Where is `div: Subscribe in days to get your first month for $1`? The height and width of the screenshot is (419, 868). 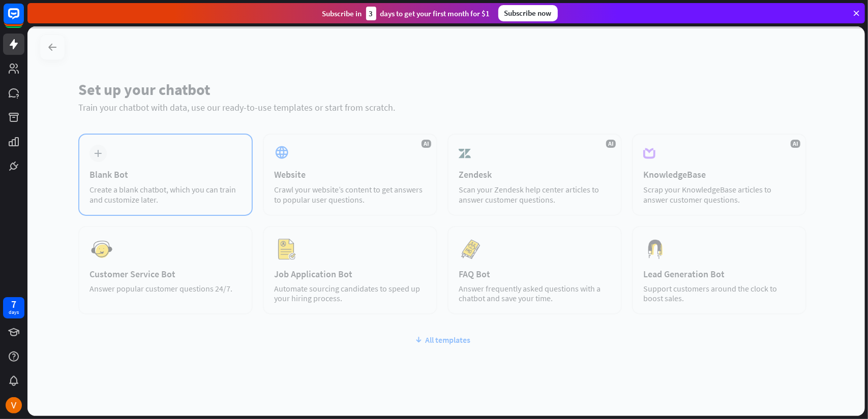 div: Subscribe in days to get your first month for $1 is located at coordinates (406, 13).